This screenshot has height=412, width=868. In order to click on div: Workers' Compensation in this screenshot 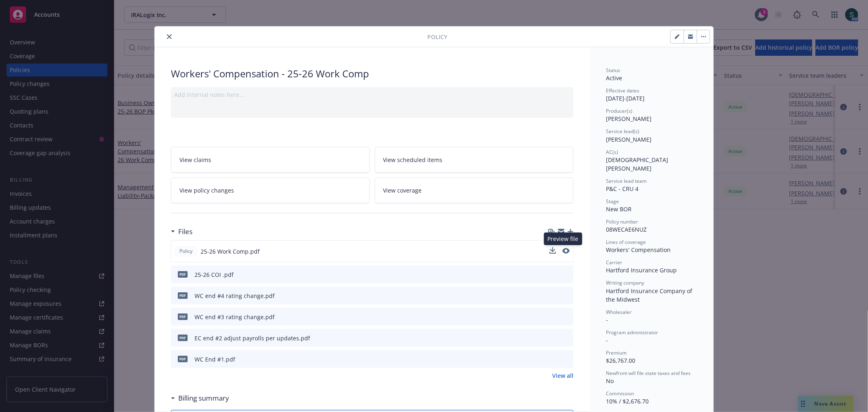, I will do `click(652, 249)`.